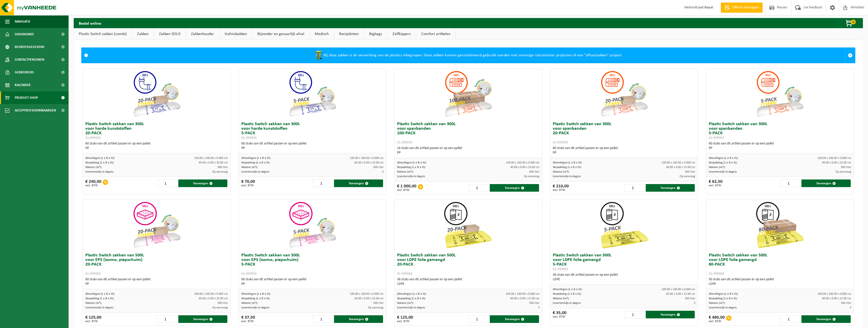  What do you see at coordinates (157, 225) in the screenshot?
I see `img: 01-999956` at bounding box center [157, 225].